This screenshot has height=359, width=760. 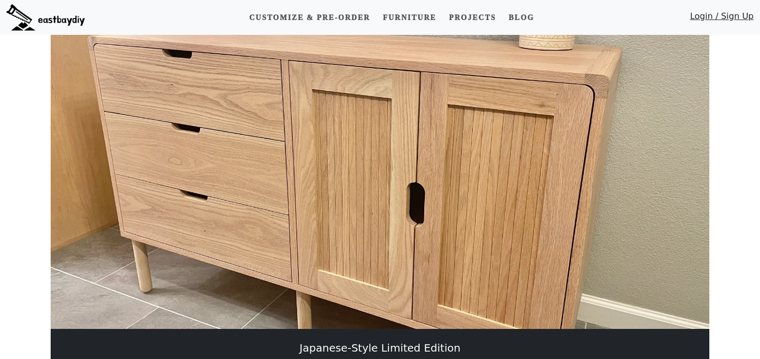 I want to click on h5: Japanese-Style Limited Edition, so click(x=380, y=348).